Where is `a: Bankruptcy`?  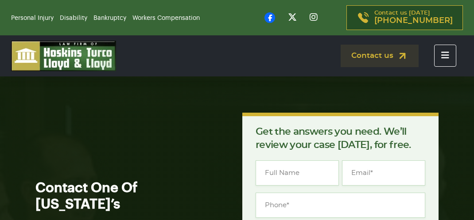 a: Bankruptcy is located at coordinates (110, 18).